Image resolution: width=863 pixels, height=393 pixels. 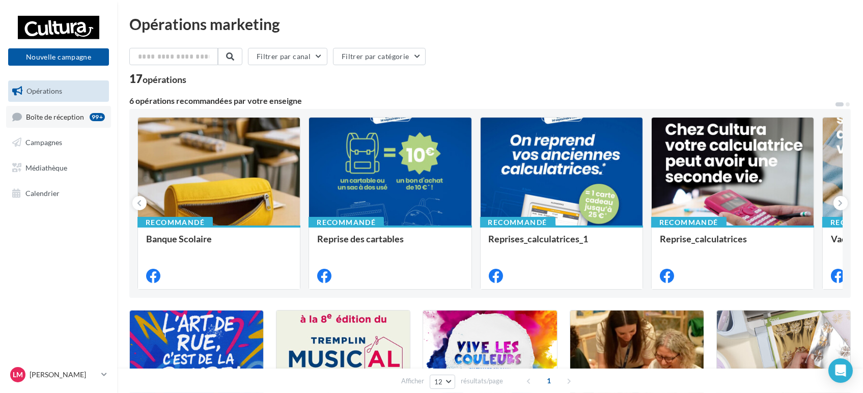 What do you see at coordinates (360, 239) in the screenshot?
I see `span: Reprise des cartables` at bounding box center [360, 239].